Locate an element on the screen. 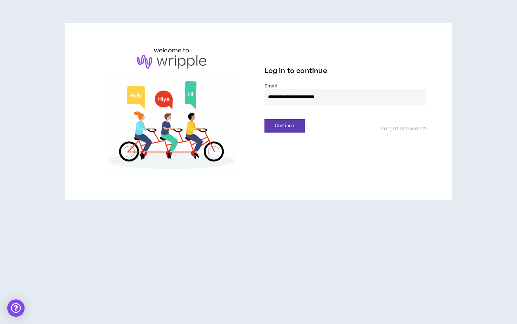 Image resolution: width=517 pixels, height=324 pixels. a: Forgot Password? is located at coordinates (404, 129).